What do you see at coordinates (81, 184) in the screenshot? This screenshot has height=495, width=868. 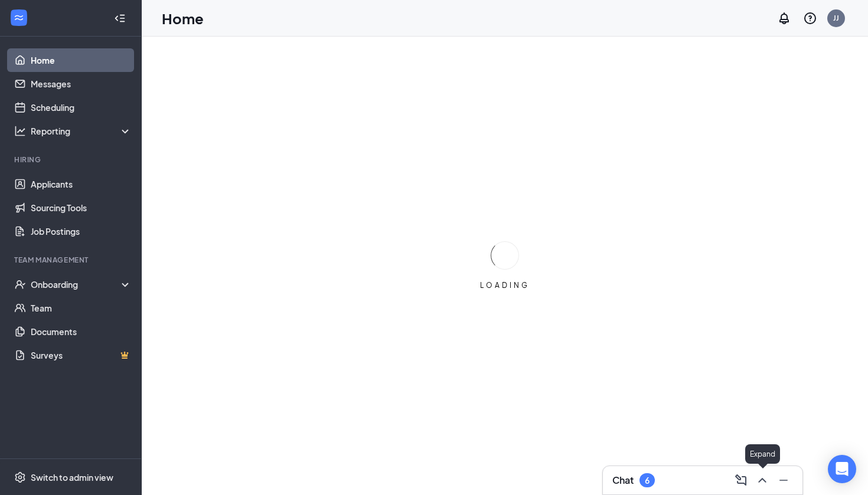 I see `a: Applicants` at bounding box center [81, 184].